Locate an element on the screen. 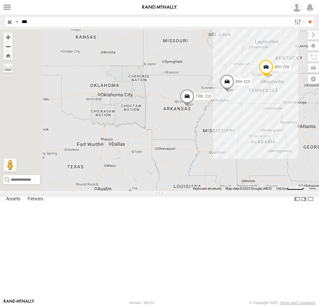 The width and height of the screenshot is (319, 306). a: Terms is located at coordinates (313, 188).